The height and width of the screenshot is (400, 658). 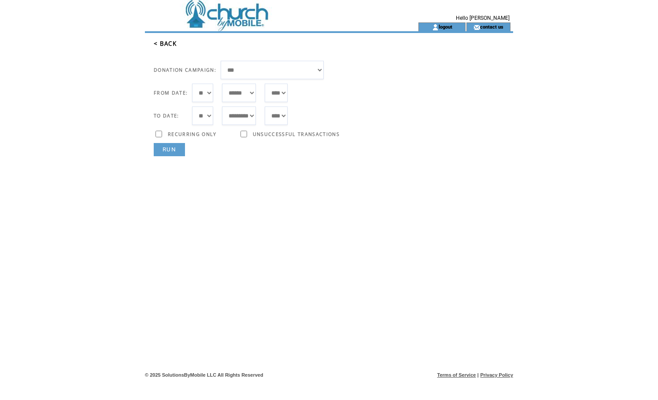 I want to click on a: < BACK, so click(x=165, y=44).